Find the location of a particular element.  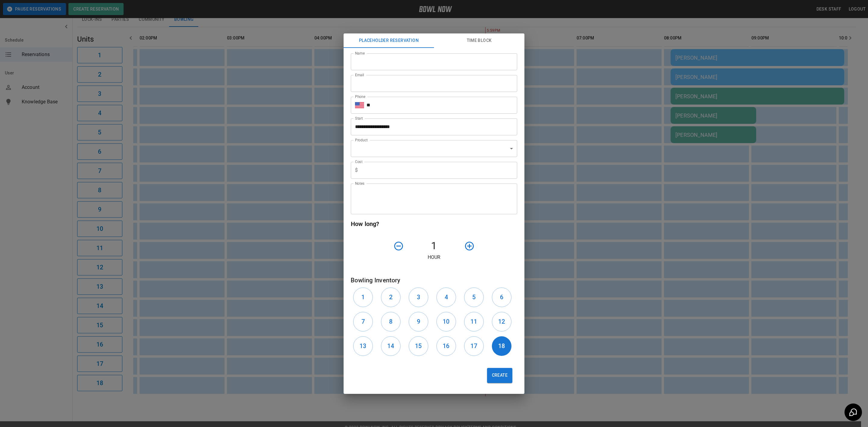

button: 10 is located at coordinates (446, 322).